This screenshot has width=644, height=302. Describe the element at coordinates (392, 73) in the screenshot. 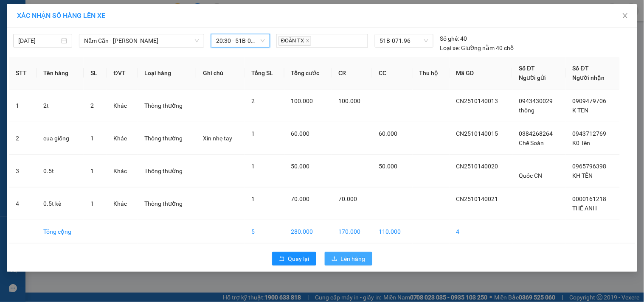

I see `th: CC` at that location.